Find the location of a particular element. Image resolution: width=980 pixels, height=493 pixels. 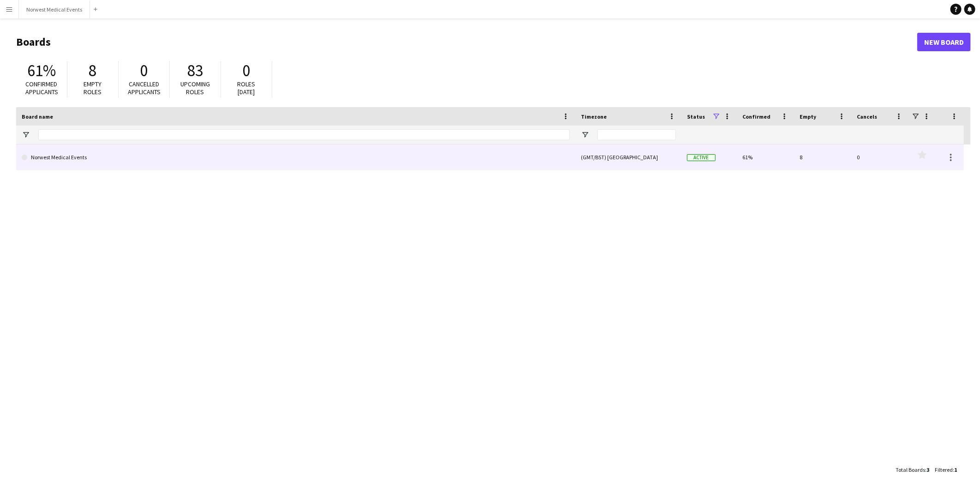

span: Total Boards is located at coordinates (910, 469).